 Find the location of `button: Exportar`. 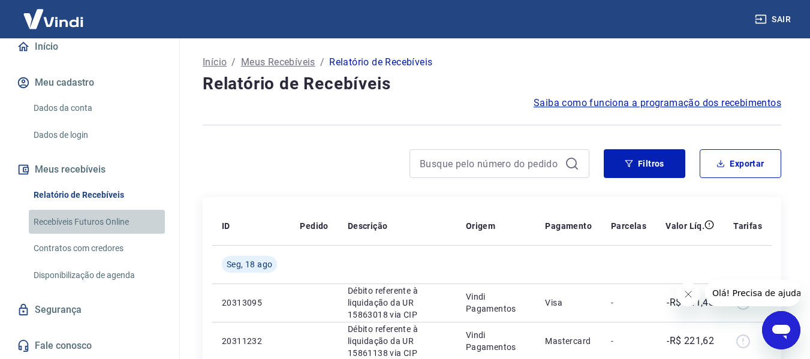

button: Exportar is located at coordinates (741, 164).